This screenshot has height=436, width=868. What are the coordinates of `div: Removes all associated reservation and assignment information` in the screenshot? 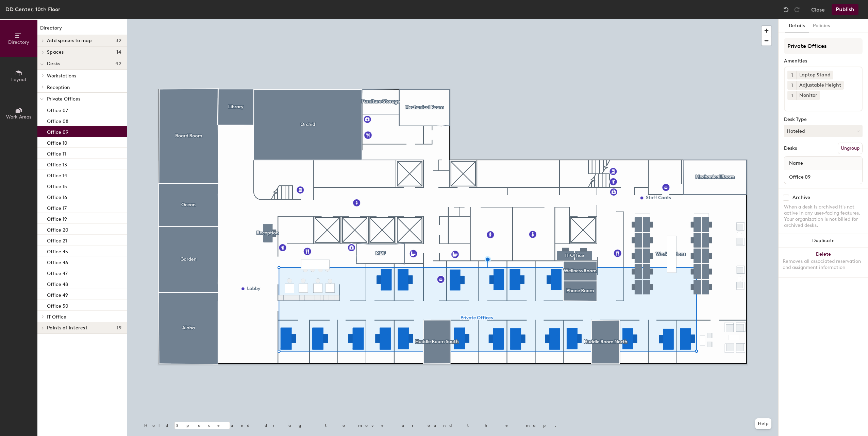 It's located at (823, 265).